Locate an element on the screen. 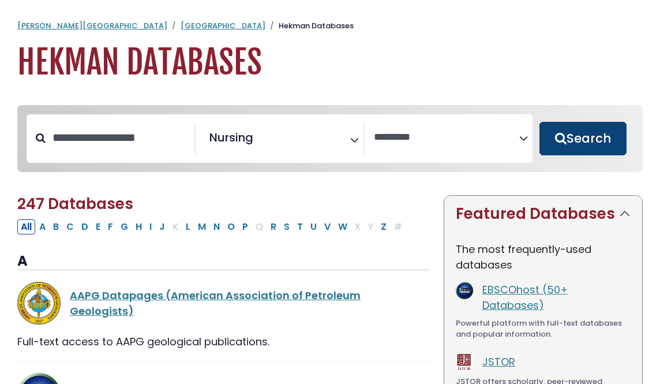 Image resolution: width=660 pixels, height=384 pixels. button: Filter Results N is located at coordinates (217, 227).